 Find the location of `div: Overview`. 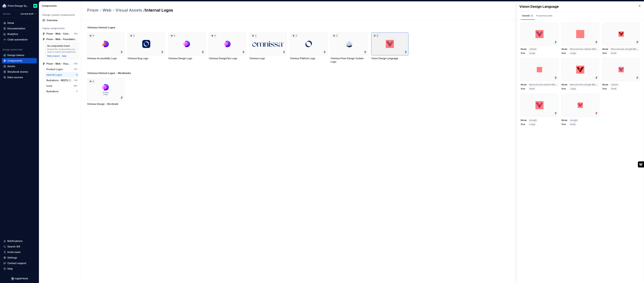

div: Overview is located at coordinates (62, 20).